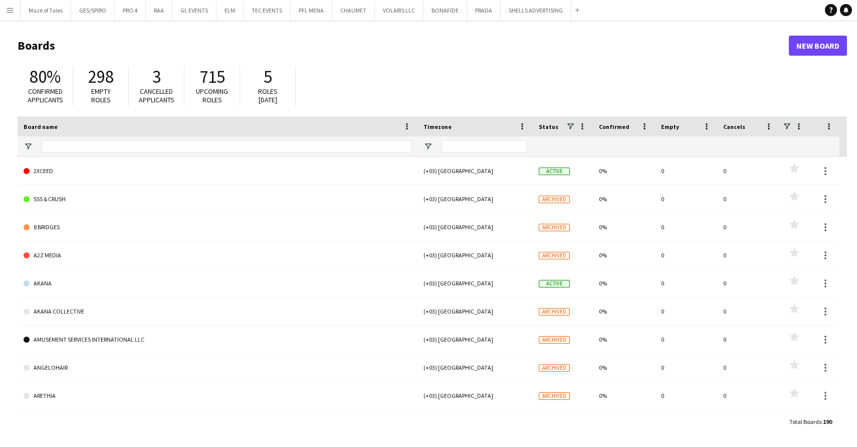 This screenshot has height=447, width=857. I want to click on a: 8 BRIDGES, so click(218, 227).